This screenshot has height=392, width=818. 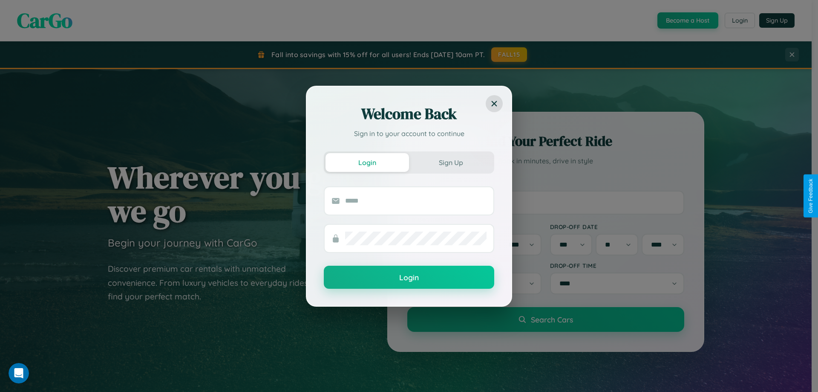 What do you see at coordinates (409, 114) in the screenshot?
I see `h2: Welcome Back` at bounding box center [409, 114].